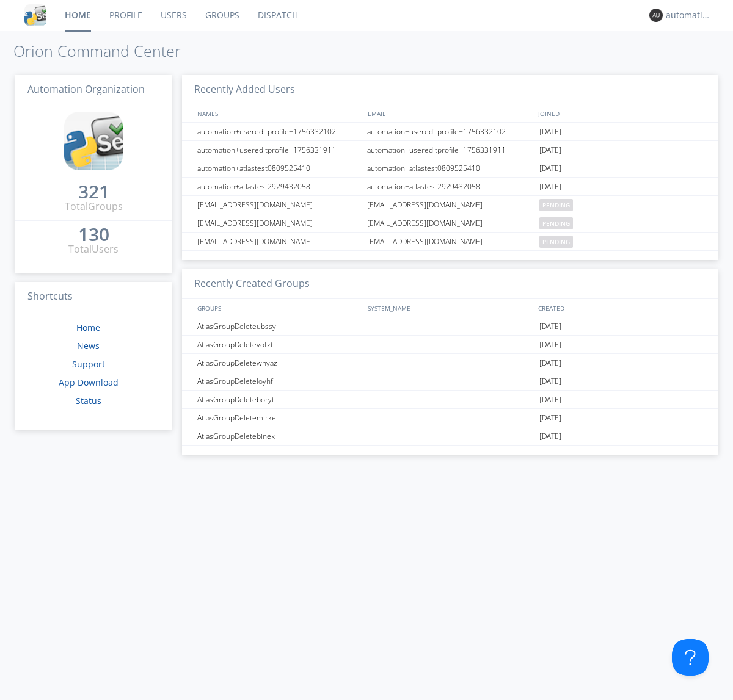  What do you see at coordinates (94, 206) in the screenshot?
I see `div: Total Groups` at bounding box center [94, 206].